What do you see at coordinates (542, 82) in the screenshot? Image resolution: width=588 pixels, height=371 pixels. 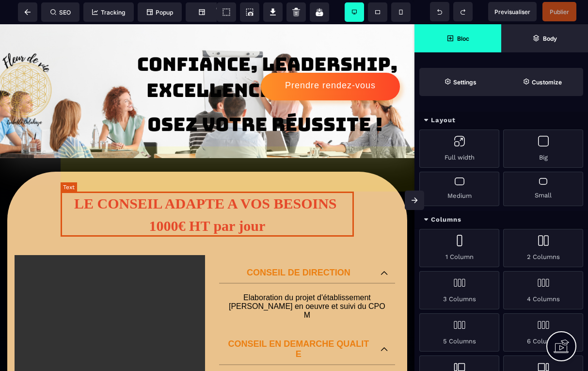 I see `span: Open Style Manager` at bounding box center [542, 82].